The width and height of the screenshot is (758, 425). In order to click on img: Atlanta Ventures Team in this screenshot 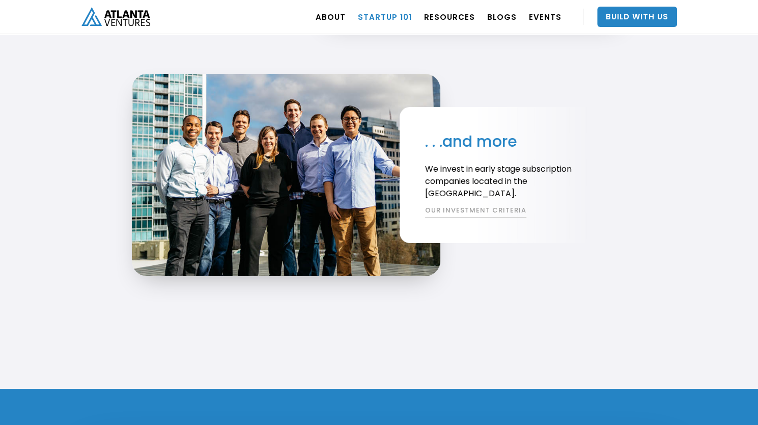, I will do `click(286, 175)`.